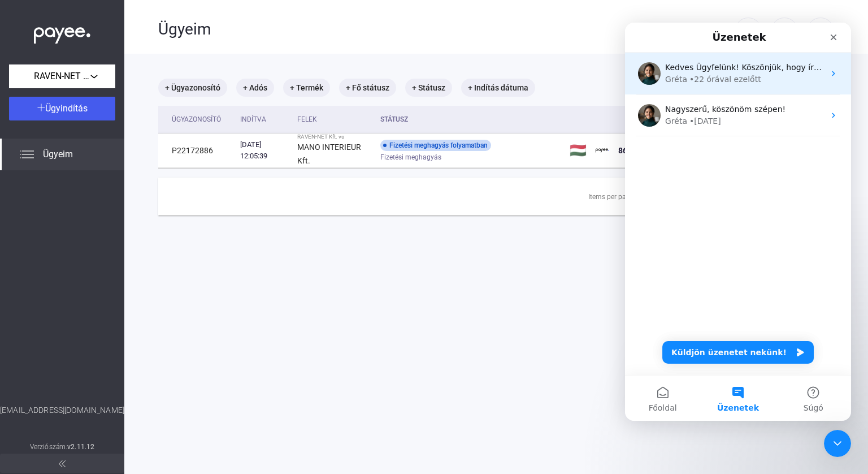 The width and height of the screenshot is (868, 474). I want to click on div: Ügyeim, so click(447, 30).